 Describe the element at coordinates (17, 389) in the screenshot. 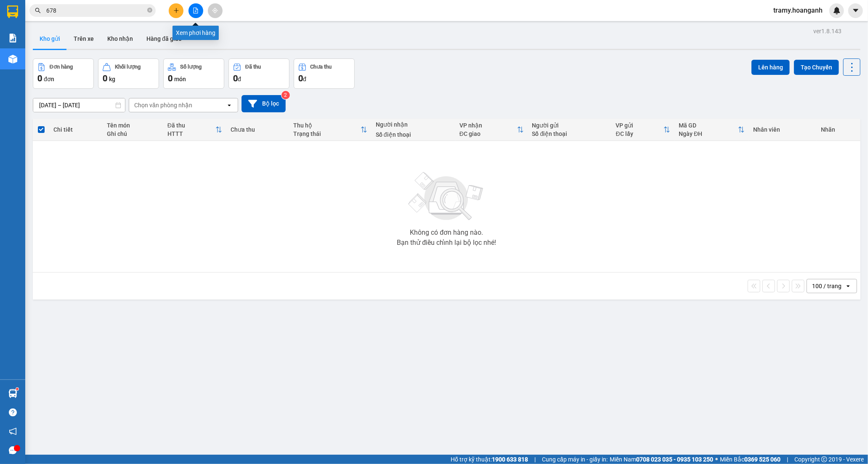

I see `sup: 1` at that location.